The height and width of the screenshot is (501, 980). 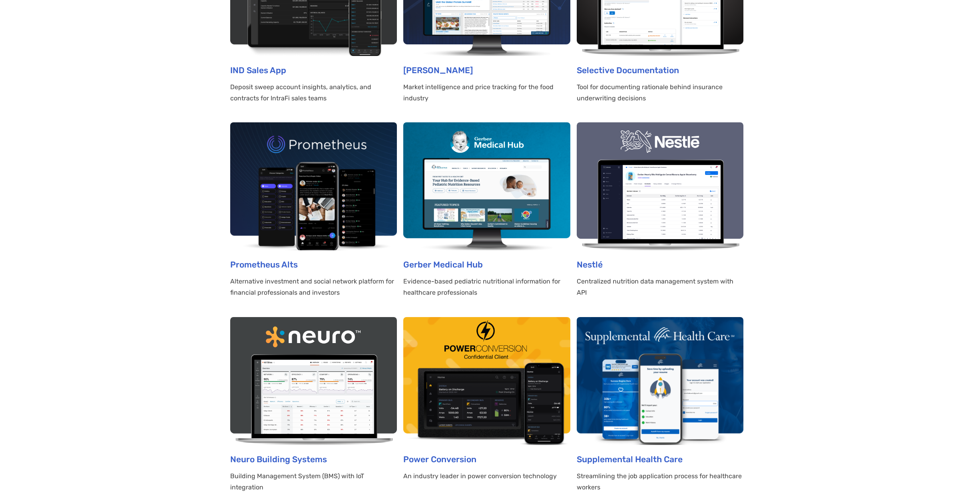 I want to click on span: Subscribe to UX Team newsletter., so click(x=160, y=115).